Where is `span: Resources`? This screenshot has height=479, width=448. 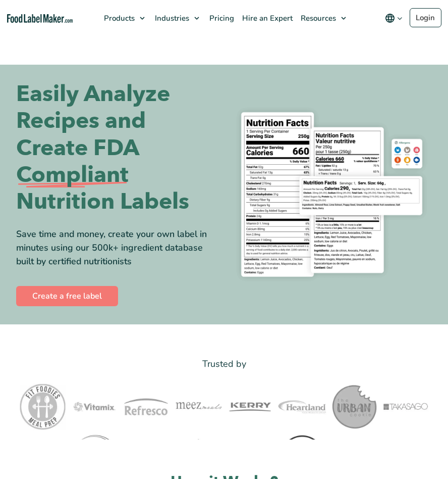 span: Resources is located at coordinates (317, 18).